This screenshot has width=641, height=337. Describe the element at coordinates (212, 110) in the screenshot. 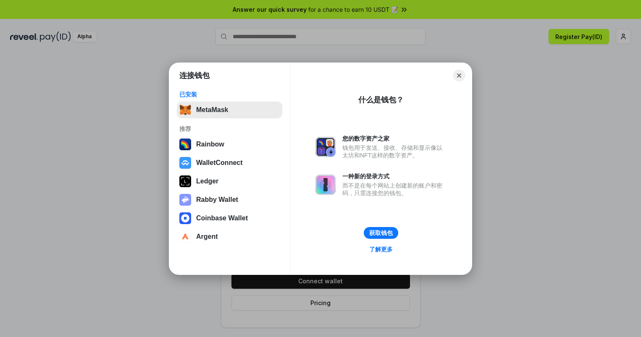

I see `div: MetaMask` at that location.